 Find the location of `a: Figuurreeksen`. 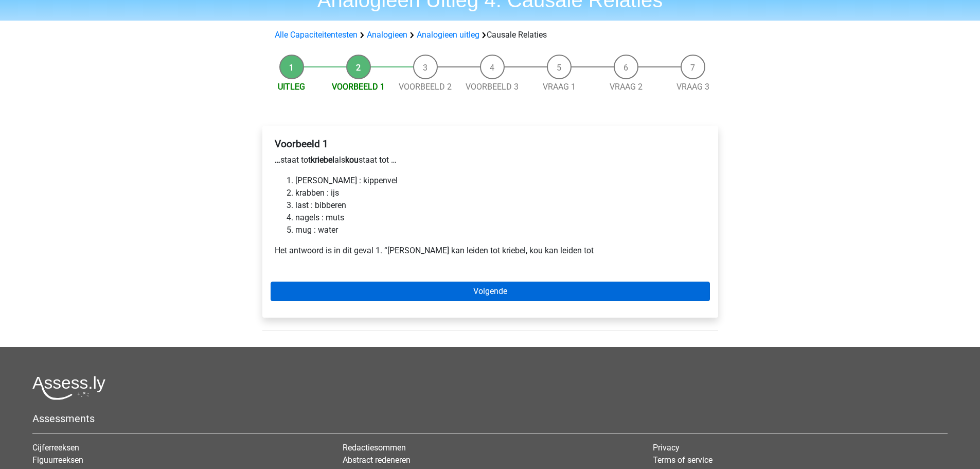

a: Figuurreeksen is located at coordinates (57, 460).